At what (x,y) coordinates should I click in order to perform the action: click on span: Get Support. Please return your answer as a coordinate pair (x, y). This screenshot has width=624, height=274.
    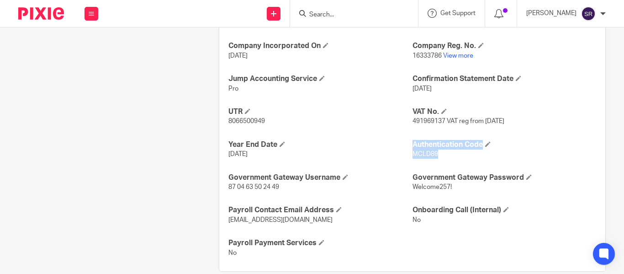
    Looking at the image, I should click on (458, 13).